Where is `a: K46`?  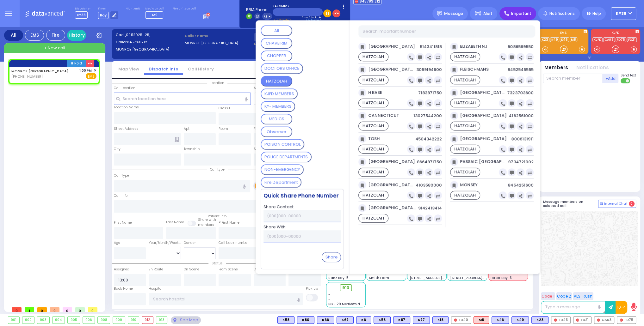 a: K46 is located at coordinates (564, 40).